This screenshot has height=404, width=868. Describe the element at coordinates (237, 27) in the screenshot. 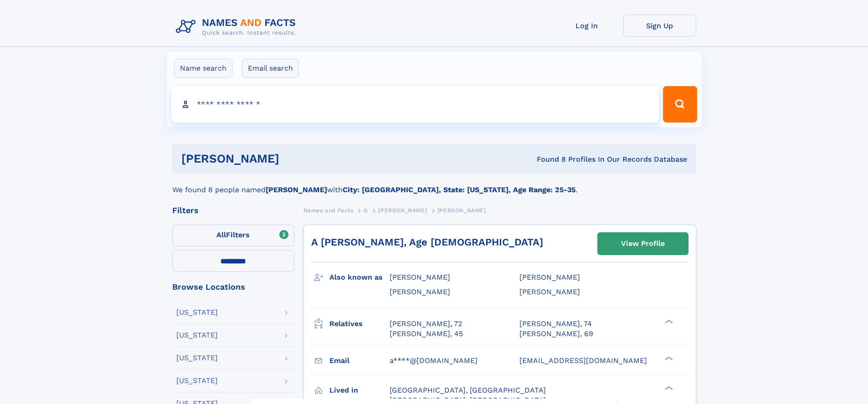

I see `img: Logo Names and Facts` at that location.